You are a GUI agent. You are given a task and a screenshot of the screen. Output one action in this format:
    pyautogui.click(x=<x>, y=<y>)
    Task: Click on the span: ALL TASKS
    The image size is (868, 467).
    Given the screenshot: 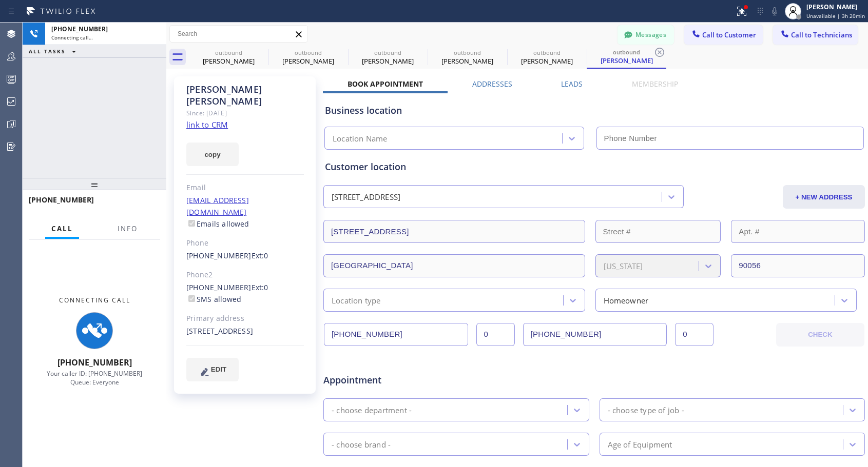 What is the action you would take?
    pyautogui.click(x=47, y=51)
    